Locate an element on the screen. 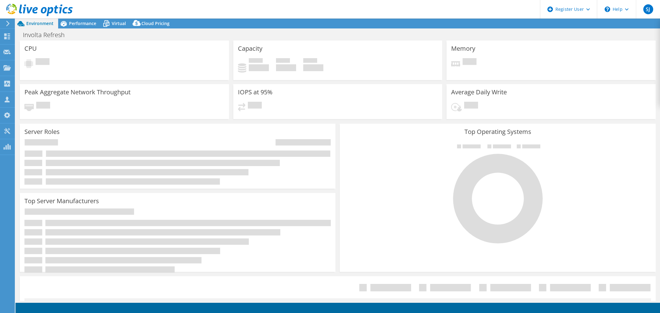 This screenshot has height=313, width=660. h3: Top Operating Systems is located at coordinates (498, 132).